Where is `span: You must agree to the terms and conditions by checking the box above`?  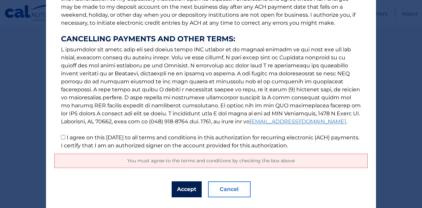 span: You must agree to the terms and conditions by checking the box above is located at coordinates (211, 161).